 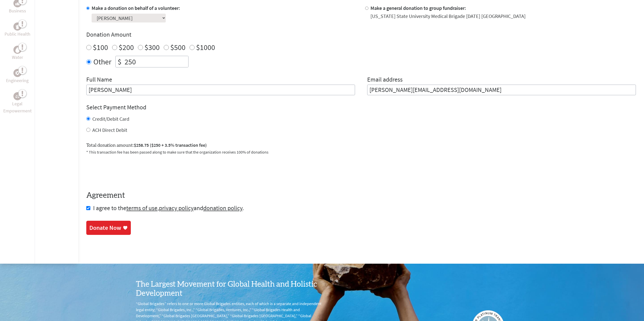 What do you see at coordinates (18, 50) in the screenshot?
I see `div: Water` at bounding box center [18, 50].